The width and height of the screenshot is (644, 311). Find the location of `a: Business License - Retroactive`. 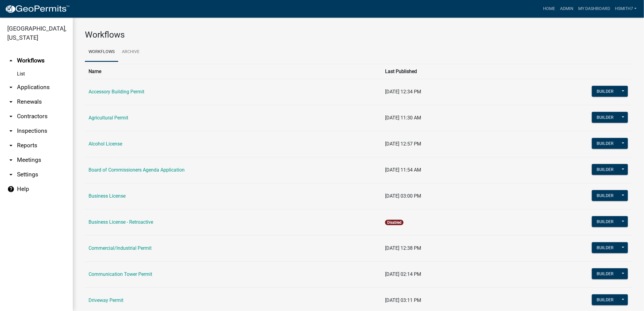

a: Business License - Retroactive is located at coordinates (120, 222).